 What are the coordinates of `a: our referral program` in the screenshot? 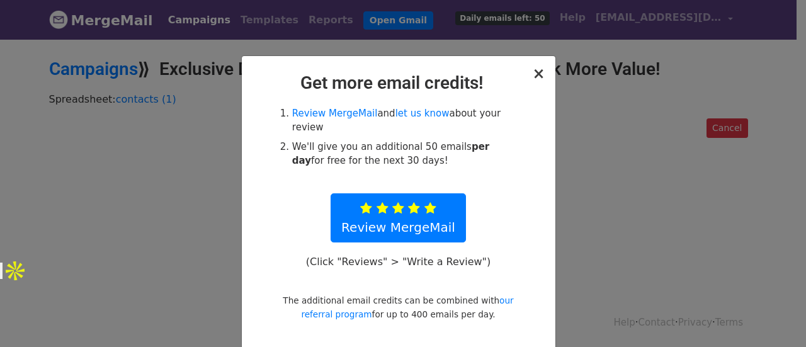 It's located at (407, 307).